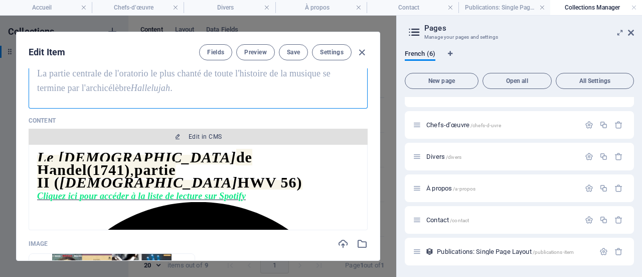  I want to click on span: Cliquez ici pour accéder à la liste de lecture sur Spotify, so click(142, 196).